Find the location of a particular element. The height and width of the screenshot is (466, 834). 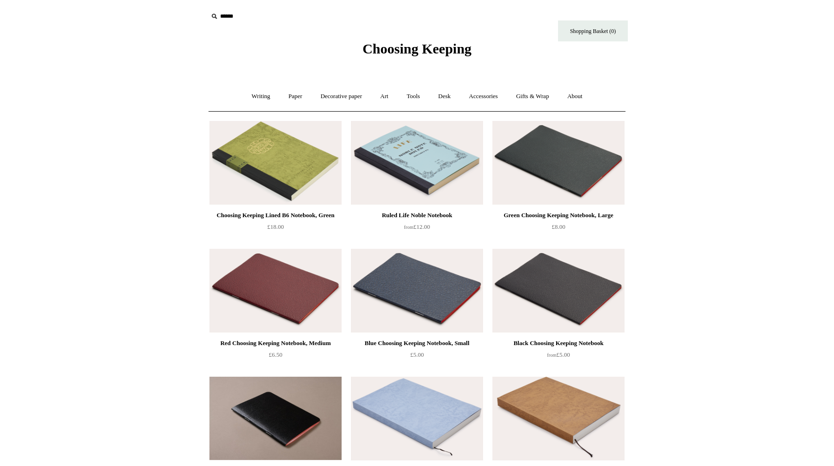

img: Novelist's Notebook A4 is located at coordinates (417, 419).